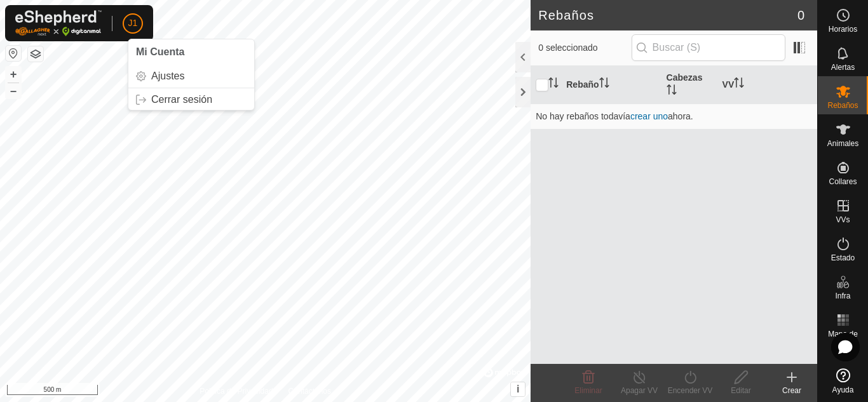  I want to click on a: Ayuda, so click(843, 381).